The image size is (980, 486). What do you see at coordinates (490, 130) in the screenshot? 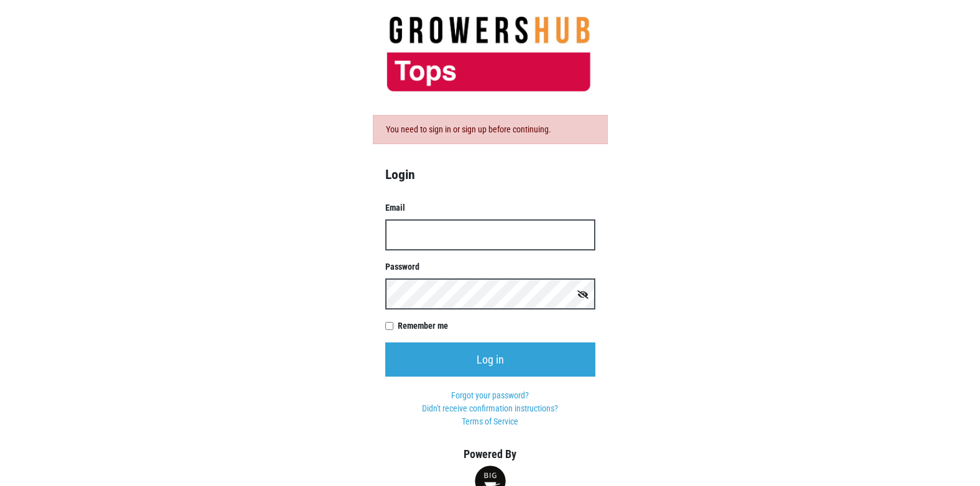
I see `div: You need to sign in or sign up before continuing.` at bounding box center [490, 130].